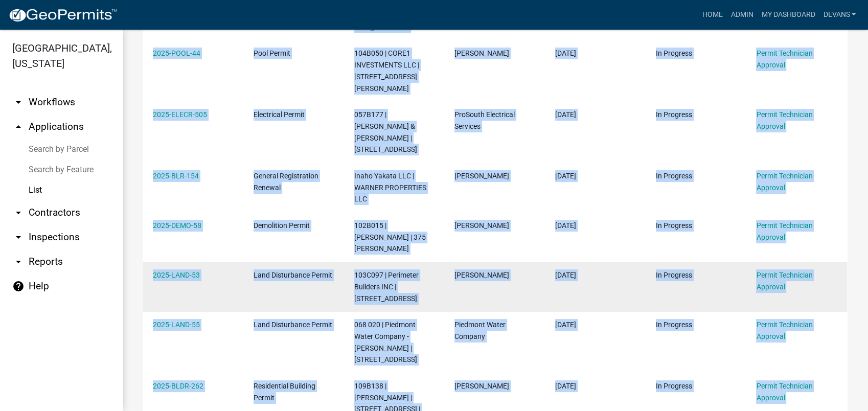  I want to click on span: 08/23/2025, so click(565, 386).